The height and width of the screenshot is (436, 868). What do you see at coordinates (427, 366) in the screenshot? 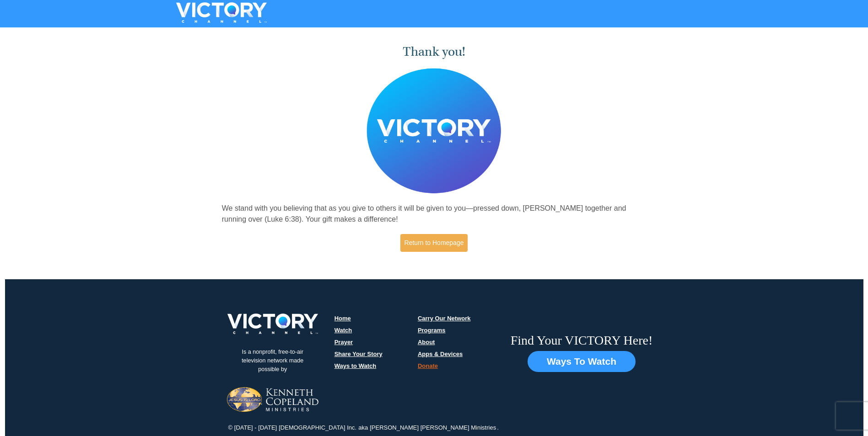
I see `a: Donate` at bounding box center [427, 366].